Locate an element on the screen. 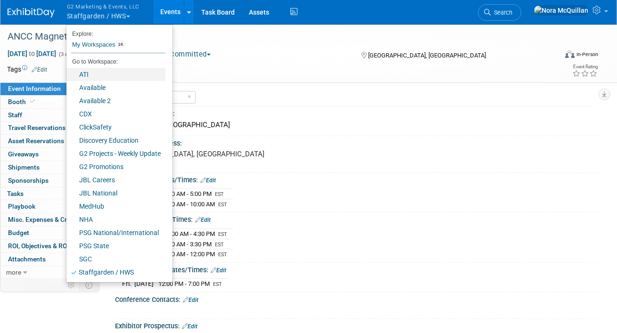 This screenshot has height=333, width=617. a: Tasks is located at coordinates (50, 194).